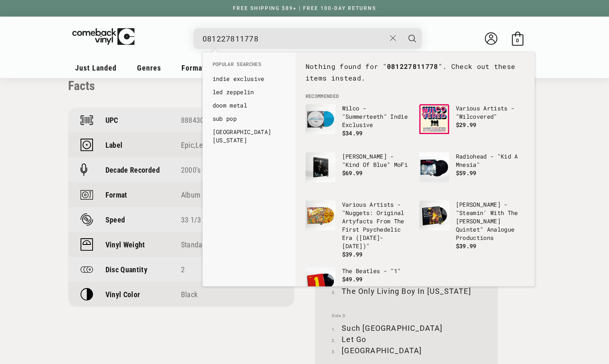 The height and width of the screenshot is (364, 609). Describe the element at coordinates (466, 172) in the screenshot. I see `span: $59.99` at that location.